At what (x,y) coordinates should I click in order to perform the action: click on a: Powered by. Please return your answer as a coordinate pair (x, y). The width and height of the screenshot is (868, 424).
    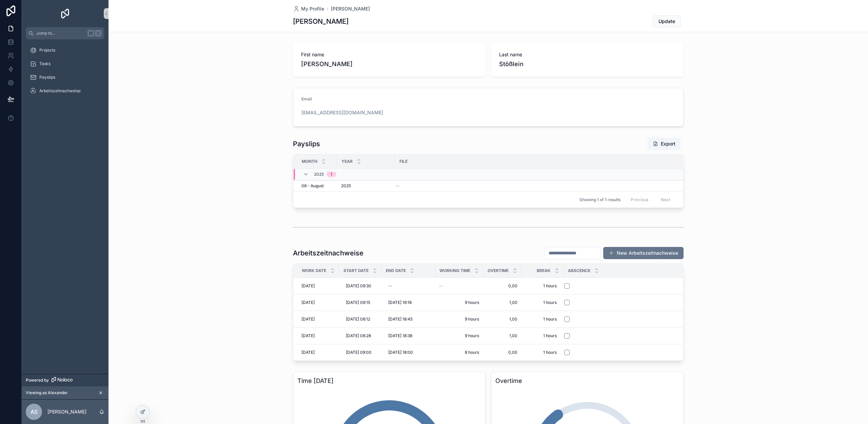
    Looking at the image, I should click on (65, 380).